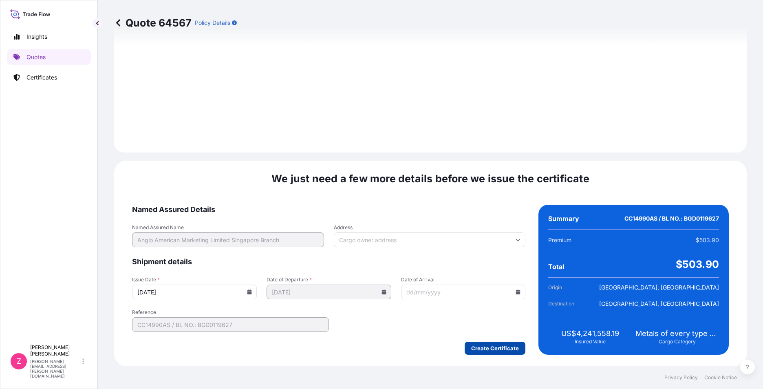 The width and height of the screenshot is (763, 389). I want to click on span: Summary, so click(564, 219).